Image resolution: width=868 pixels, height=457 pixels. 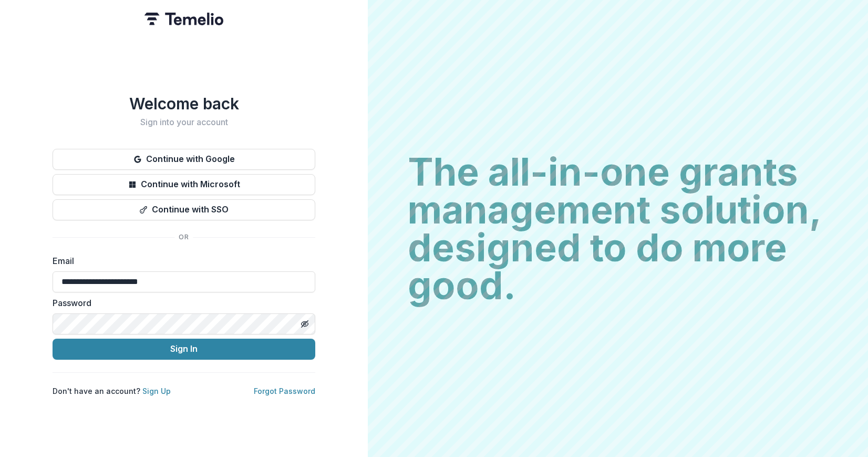 What do you see at coordinates (184, 104) in the screenshot?
I see `h1: Welcome back` at bounding box center [184, 104].